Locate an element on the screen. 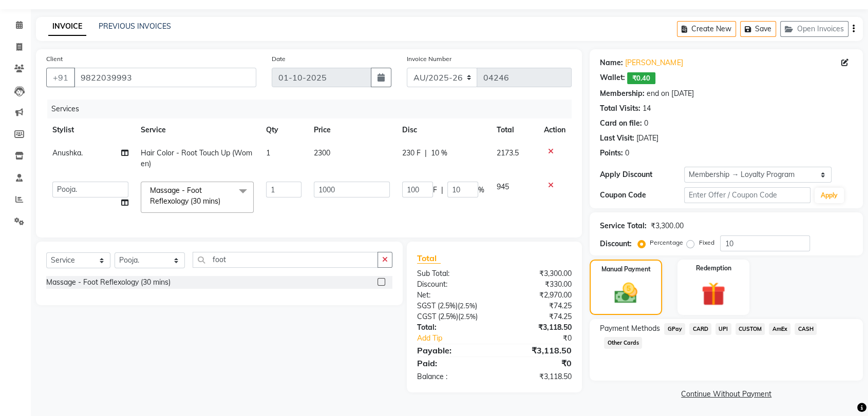 This screenshot has width=868, height=416. span: Hair Color - Root Touch Up (Women) is located at coordinates (196, 158).